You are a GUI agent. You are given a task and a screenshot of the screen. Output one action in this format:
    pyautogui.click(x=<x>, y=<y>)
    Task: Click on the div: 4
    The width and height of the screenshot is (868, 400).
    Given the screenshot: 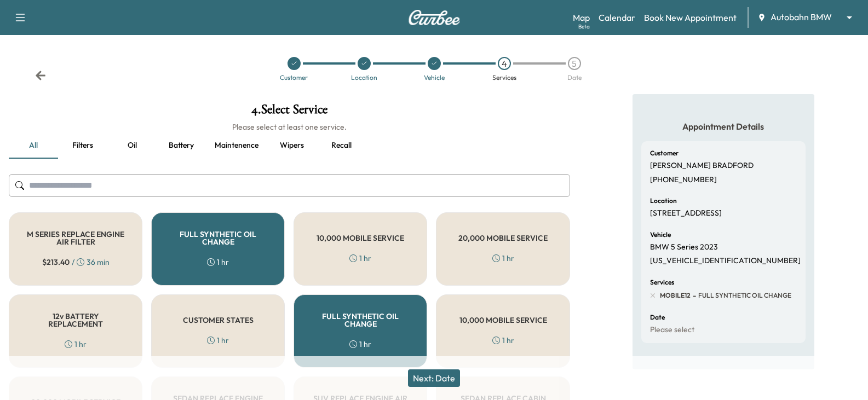 What is the action you would take?
    pyautogui.click(x=504, y=63)
    